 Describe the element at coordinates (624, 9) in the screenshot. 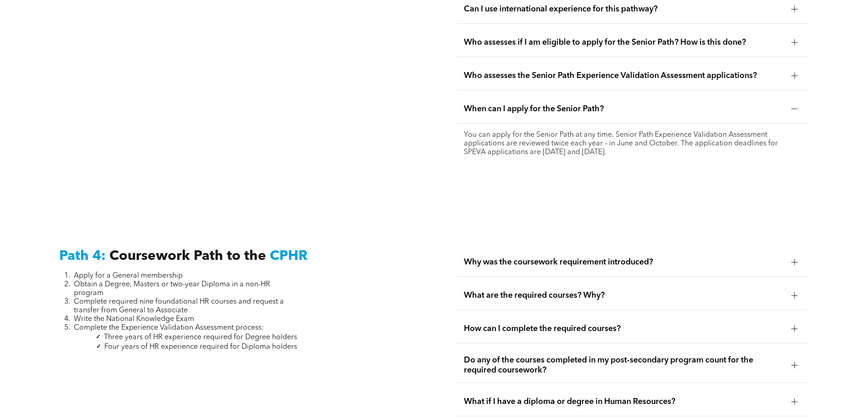

I see `span: Can I use international experience for this pathway?` at that location.